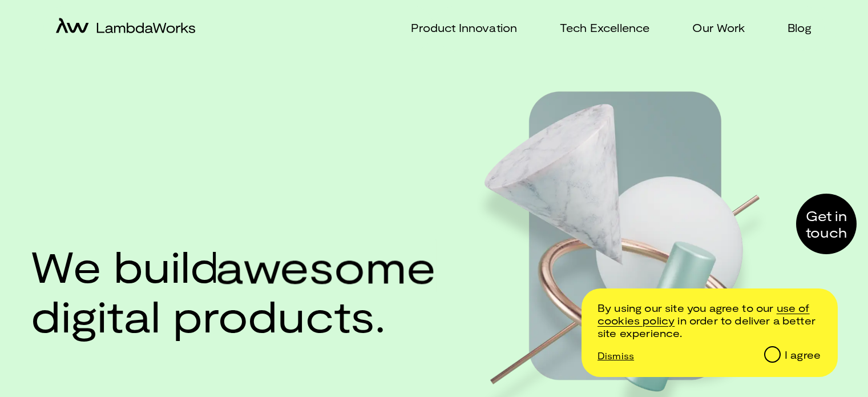  What do you see at coordinates (457, 27) in the screenshot?
I see `a: Product Innovation` at bounding box center [457, 27].